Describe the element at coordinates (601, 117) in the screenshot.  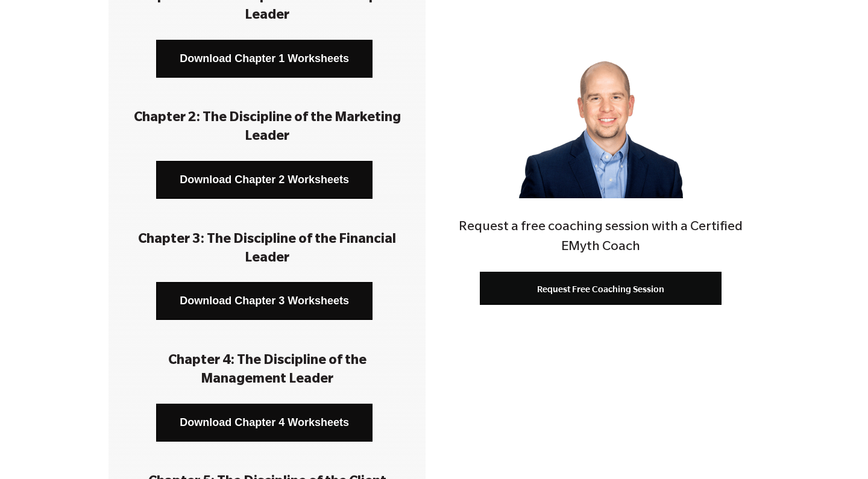
I see `img: Jon_Slater_web` at that location.